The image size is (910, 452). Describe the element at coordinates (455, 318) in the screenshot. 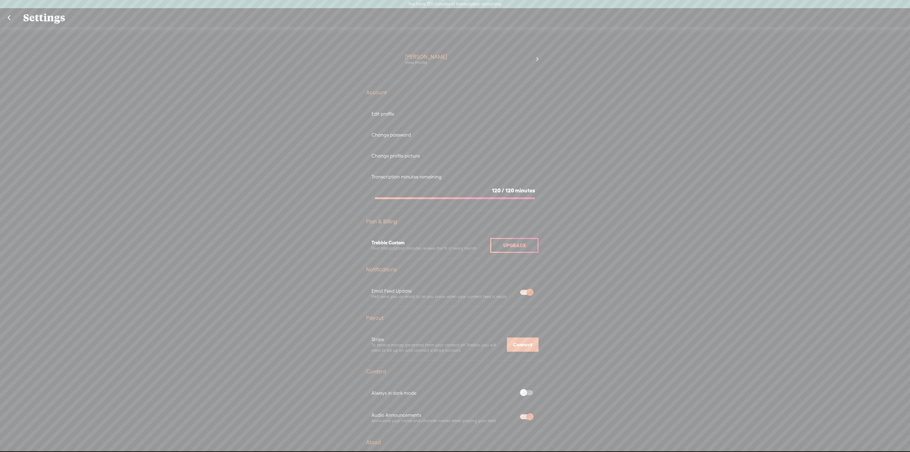

I see `div: Payout` at that location.